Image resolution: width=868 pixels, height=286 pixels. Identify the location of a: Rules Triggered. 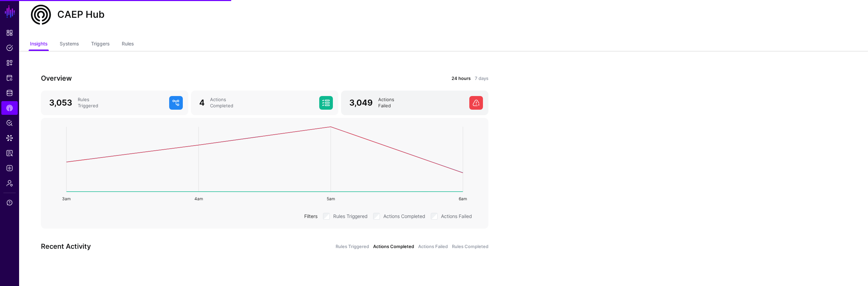
(352, 247).